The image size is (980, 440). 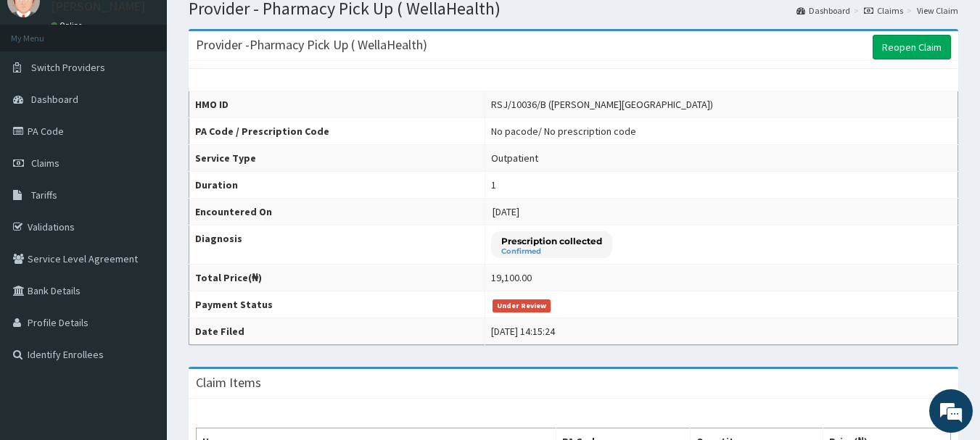 What do you see at coordinates (45, 163) in the screenshot?
I see `span: Claims` at bounding box center [45, 163].